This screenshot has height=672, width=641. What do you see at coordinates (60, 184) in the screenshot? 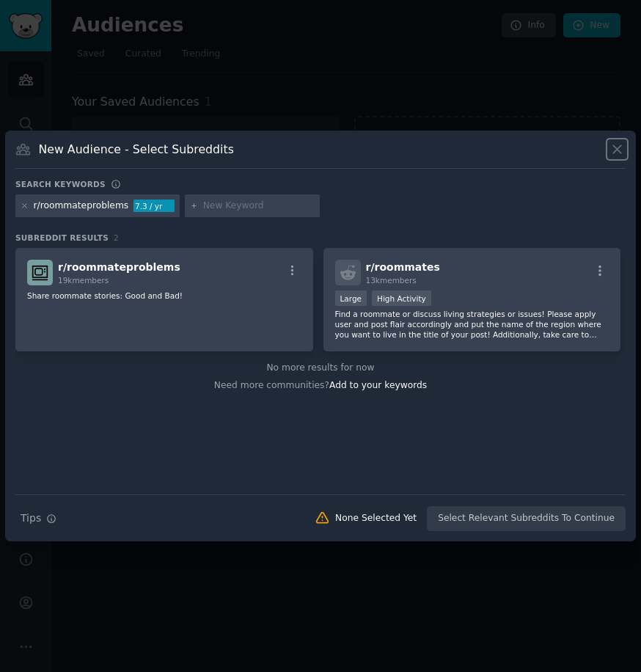
I see `h3: Search keywords` at bounding box center [60, 184].